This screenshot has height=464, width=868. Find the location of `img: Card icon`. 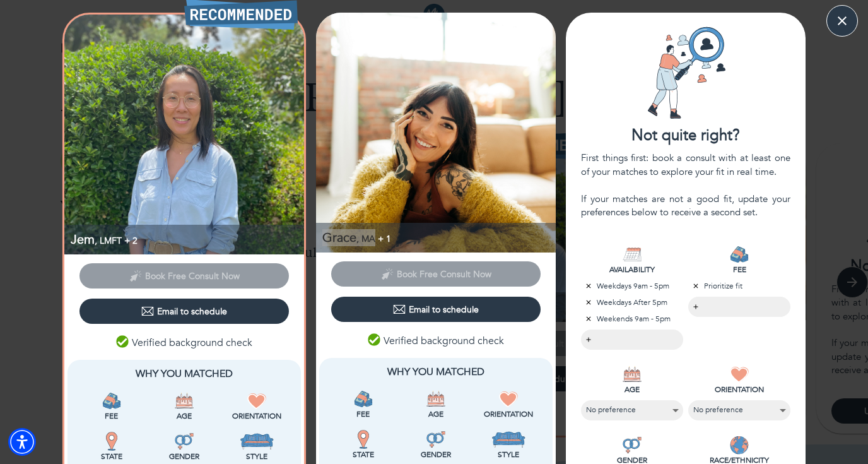

img: Card icon is located at coordinates (685, 72).